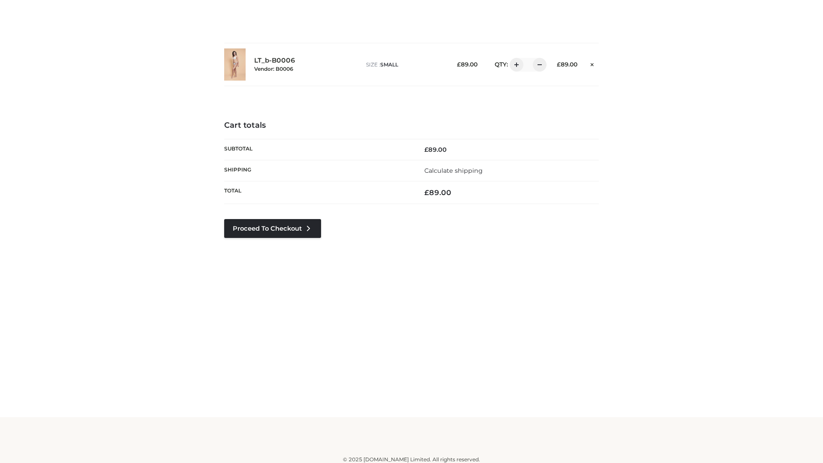  I want to click on th: Total, so click(318, 193).